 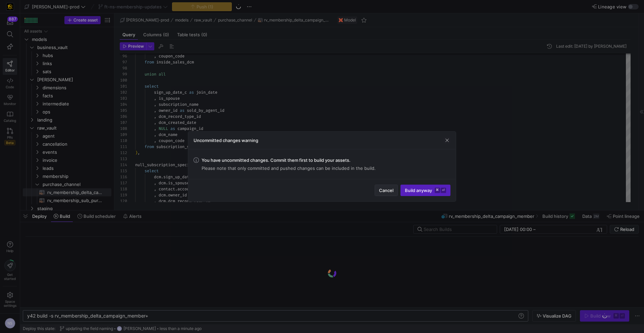 I want to click on h3: Uncommitted changes warning, so click(x=225, y=140).